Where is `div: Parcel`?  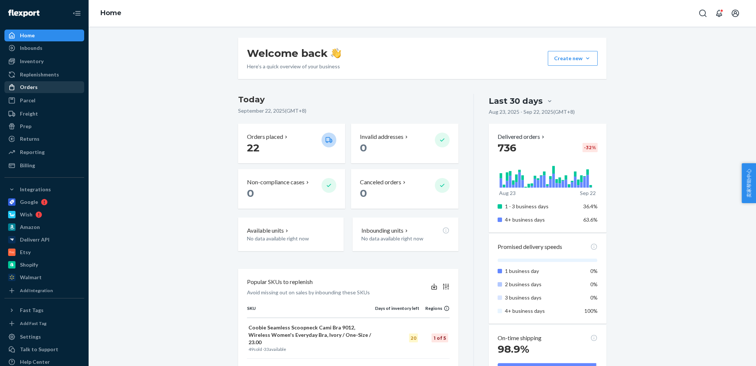 div: Parcel is located at coordinates (28, 100).